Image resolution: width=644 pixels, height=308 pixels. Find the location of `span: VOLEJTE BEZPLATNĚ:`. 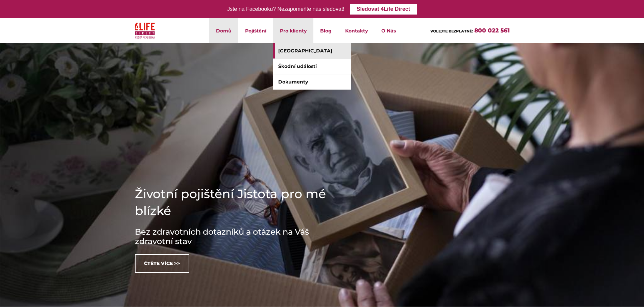

span: VOLEJTE BEZPLATNĚ: is located at coordinates (452, 31).